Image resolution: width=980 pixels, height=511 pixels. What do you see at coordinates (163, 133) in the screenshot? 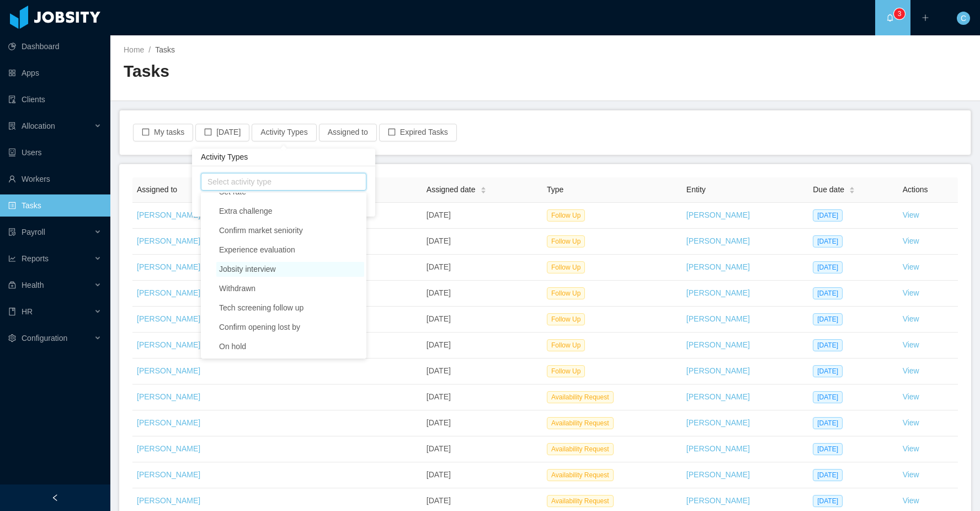
I see `button: icon: borderMy tasks` at bounding box center [163, 133].